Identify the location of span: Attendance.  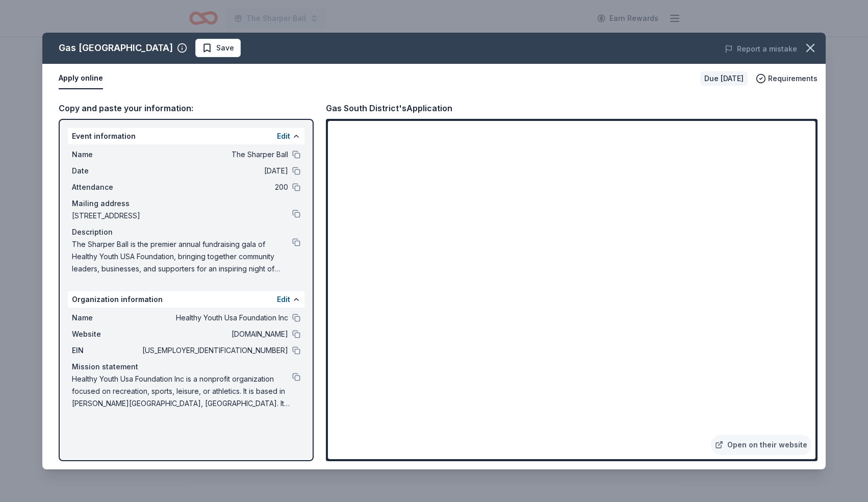
(106, 187).